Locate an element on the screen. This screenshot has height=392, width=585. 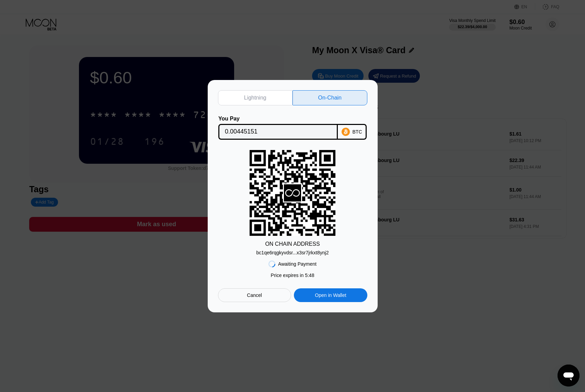
div: Cancel is located at coordinates (255, 295).